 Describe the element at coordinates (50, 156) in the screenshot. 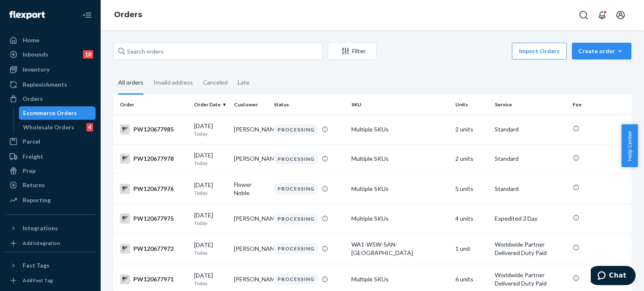

I see `a: Freight` at that location.